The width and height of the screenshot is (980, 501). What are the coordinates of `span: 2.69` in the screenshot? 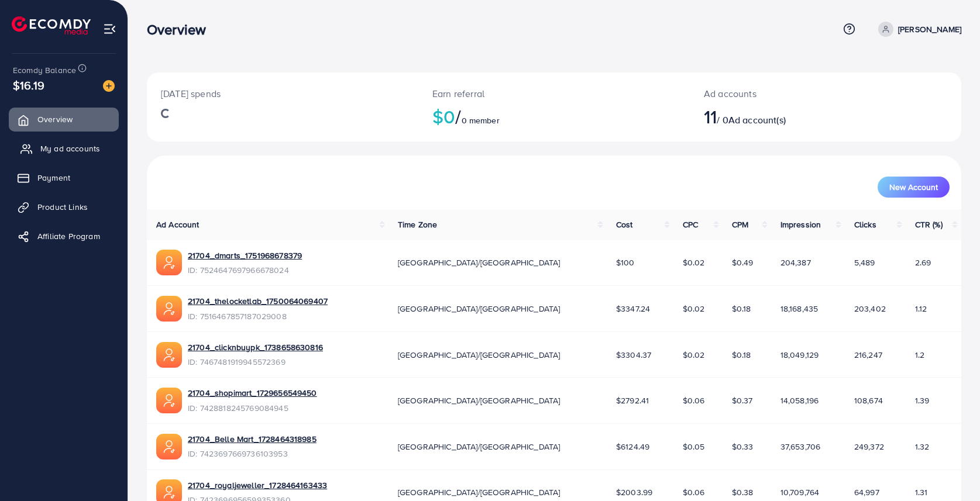 It's located at (923, 262).